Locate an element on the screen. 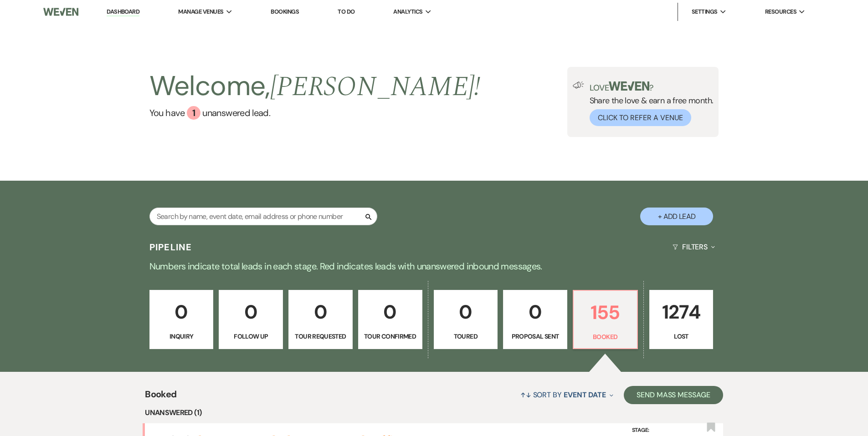 The width and height of the screenshot is (868, 436). span: Resources is located at coordinates (781, 12).